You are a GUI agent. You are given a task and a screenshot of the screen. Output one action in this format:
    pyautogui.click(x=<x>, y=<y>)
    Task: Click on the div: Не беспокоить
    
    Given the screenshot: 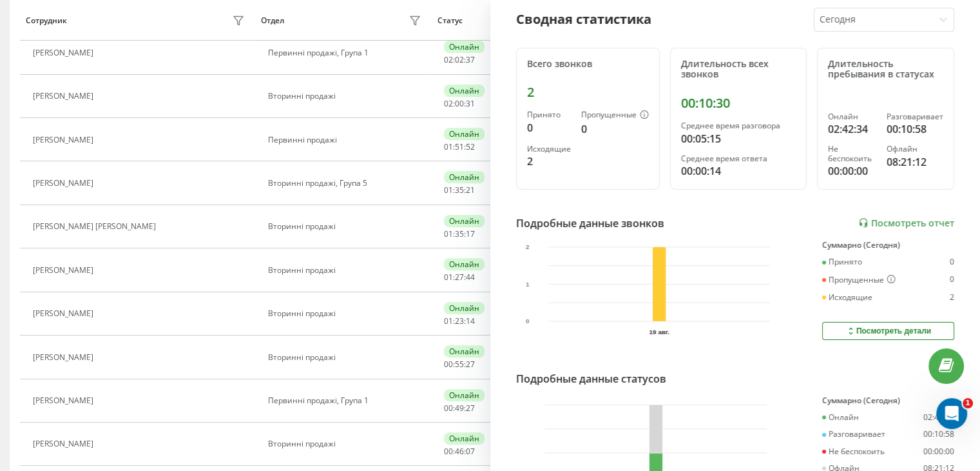 What is the action you would take?
    pyautogui.click(x=853, y=452)
    